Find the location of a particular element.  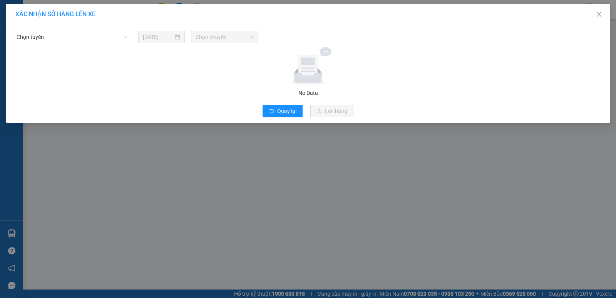

span: close is located at coordinates (599, 14).